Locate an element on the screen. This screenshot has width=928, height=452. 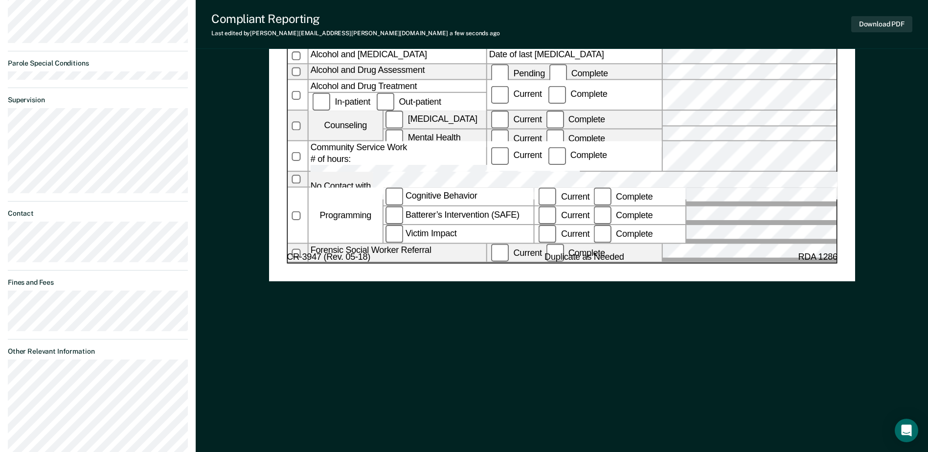
div: Alcohol and Drug Treatment is located at coordinates (397, 86).